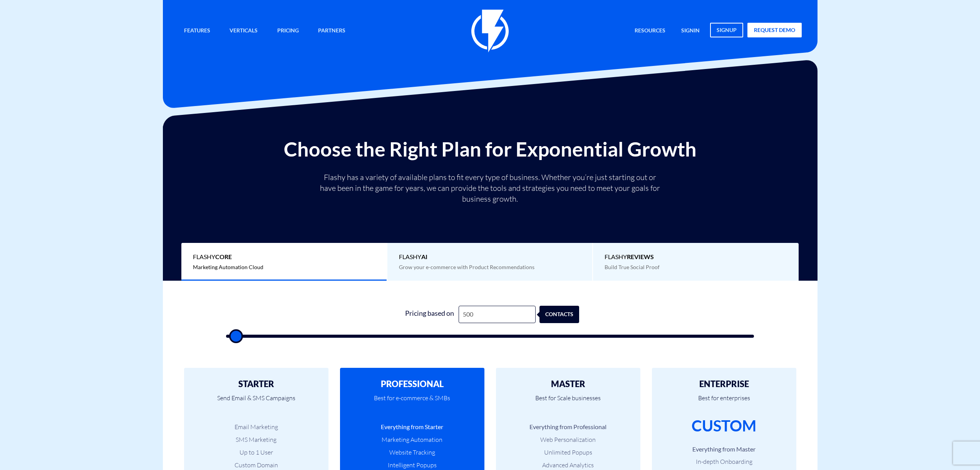  I want to click on div: CUSTOM, so click(724, 425).